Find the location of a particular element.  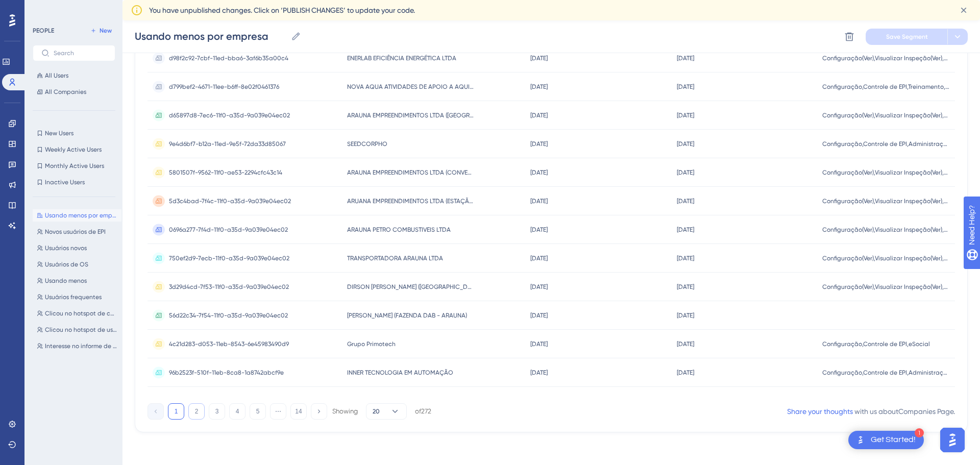

span: d98f2c92-7cbf-11ed-bba6-3af6b35a00c4 is located at coordinates (228, 58).